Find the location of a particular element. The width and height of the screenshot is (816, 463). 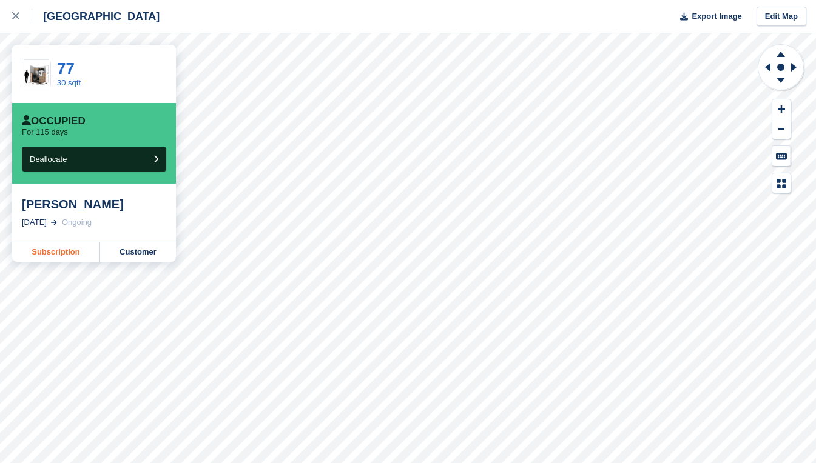

div: Ongoing is located at coordinates (76, 223).